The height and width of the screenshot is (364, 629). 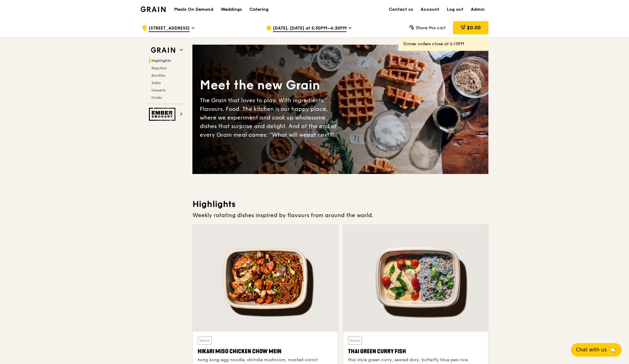 What do you see at coordinates (157, 98) in the screenshot?
I see `span: Drinks` at bounding box center [157, 98].